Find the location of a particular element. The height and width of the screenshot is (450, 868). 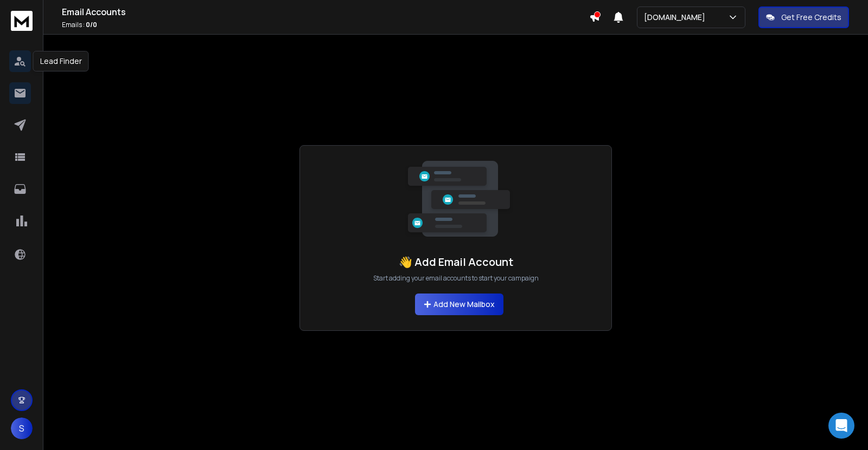

img: logo is located at coordinates (21, 21).